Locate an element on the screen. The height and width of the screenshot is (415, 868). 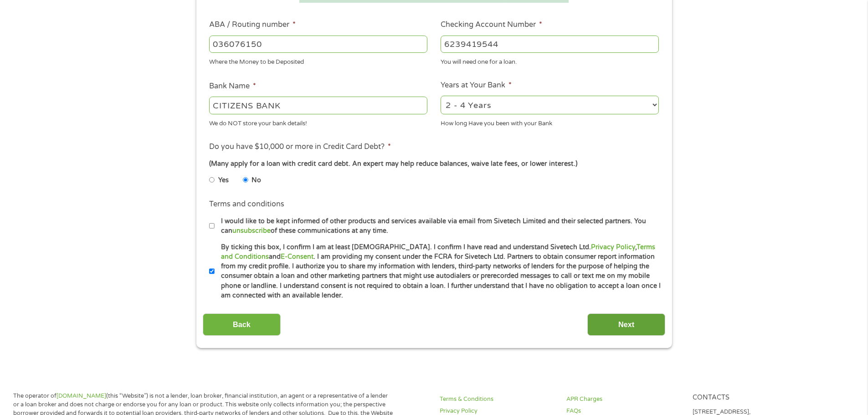
h4: Contacts is located at coordinates (751, 398).